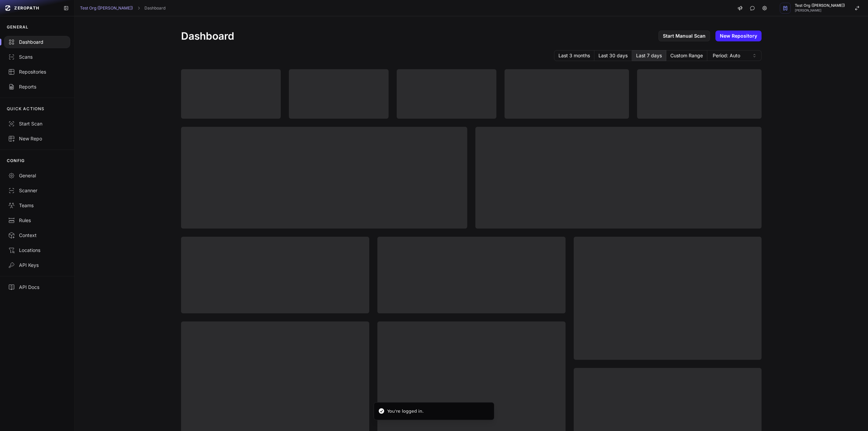 The width and height of the screenshot is (868, 431). Describe the element at coordinates (37, 87) in the screenshot. I see `div: Reports` at that location.